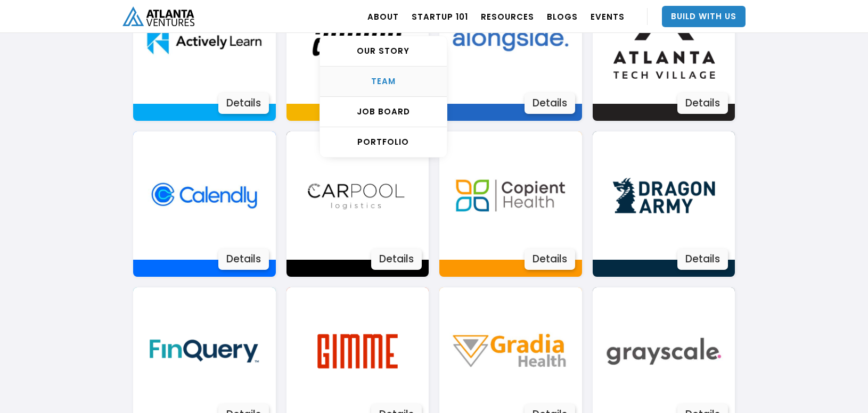 Image resolution: width=868 pixels, height=413 pixels. What do you see at coordinates (508, 16) in the screenshot?
I see `a: RESOURCES` at bounding box center [508, 16].